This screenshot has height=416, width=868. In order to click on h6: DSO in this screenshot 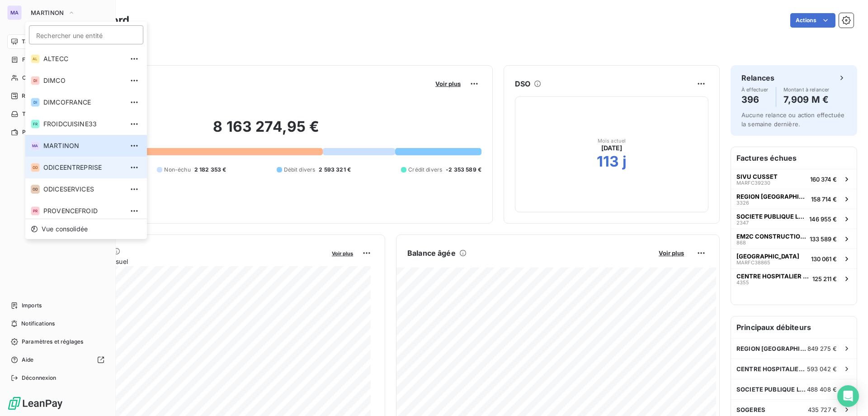, I will do `click(523, 83)`.